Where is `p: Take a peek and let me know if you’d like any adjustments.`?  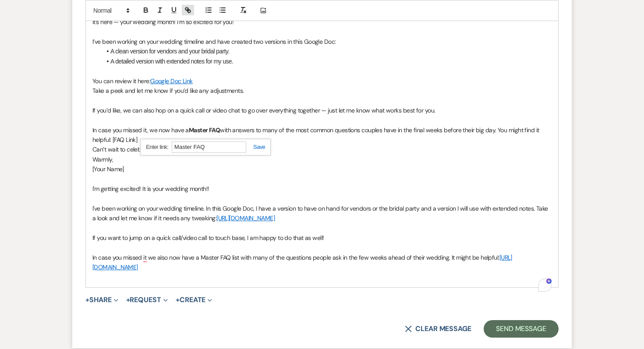
p: Take a peek and let me know if you’d like any adjustments. is located at coordinates (322, 91).